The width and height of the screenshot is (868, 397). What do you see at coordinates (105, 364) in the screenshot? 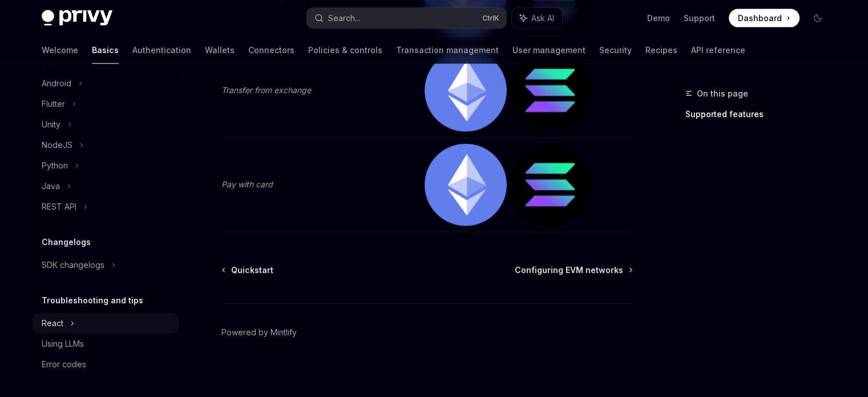
I see `a: Error codes` at bounding box center [105, 364].